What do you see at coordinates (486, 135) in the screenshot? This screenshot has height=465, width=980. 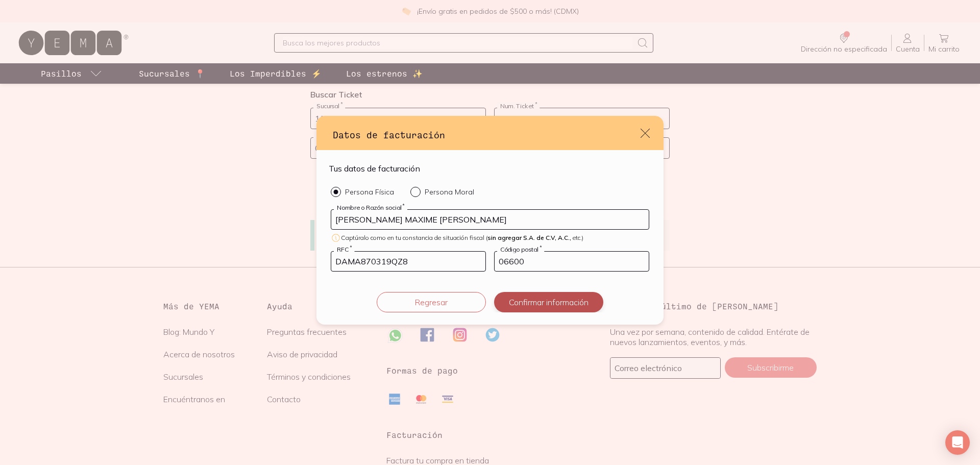 I see `h3: Datos de facturación` at bounding box center [486, 135].